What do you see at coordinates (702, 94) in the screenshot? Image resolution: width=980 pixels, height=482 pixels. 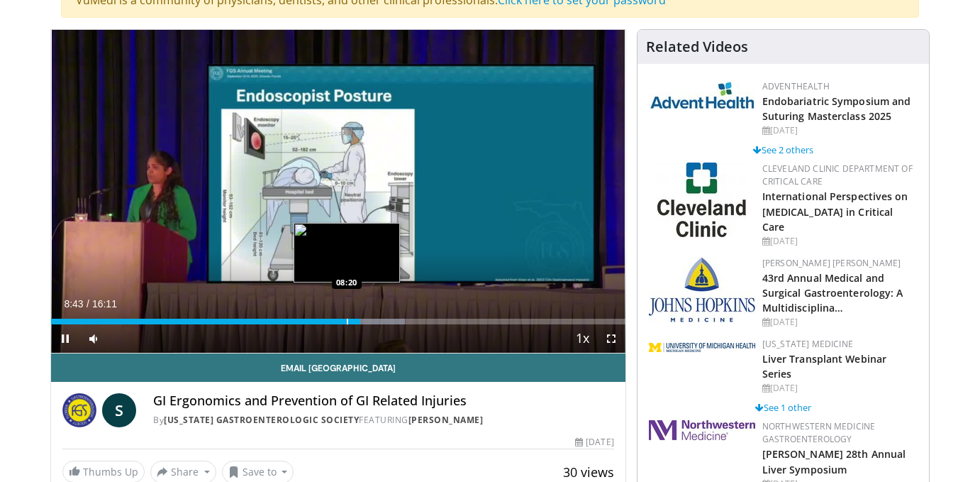 I see `img: 5c3c682d-da39-4b33-93a5-b3fb6ba9580b.jpg.150x105_q85_autocrop_double_scale_upscale_version-0.2.jpg` at bounding box center [702, 94].